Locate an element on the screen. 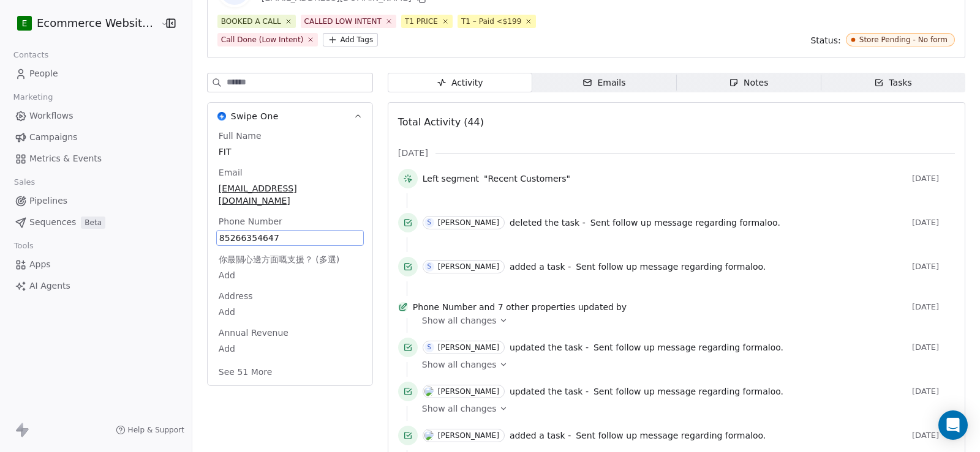  span: AI Agents is located at coordinates (50, 286).